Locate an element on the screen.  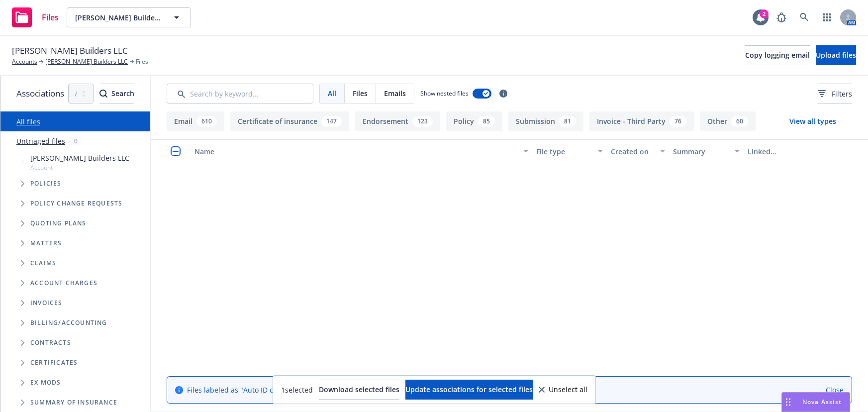
span: Account is located at coordinates (79, 167).